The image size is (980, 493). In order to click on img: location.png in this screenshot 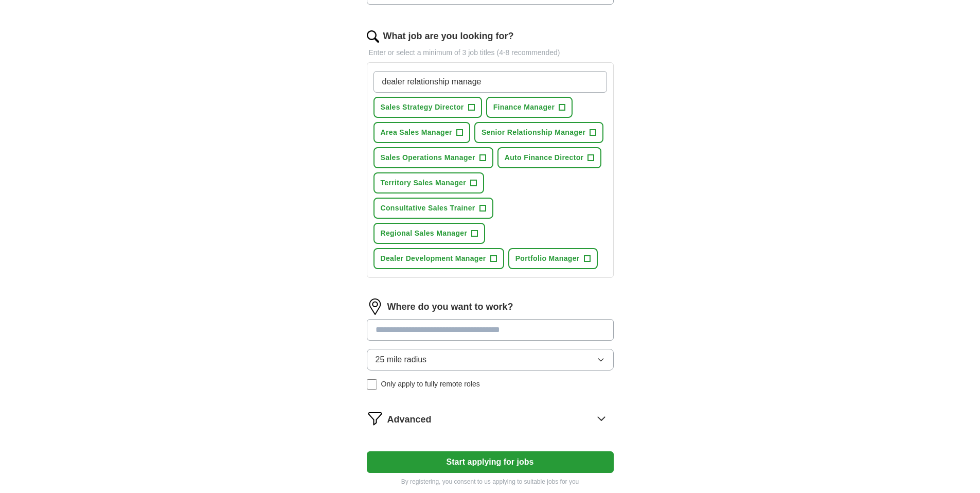, I will do `click(375, 307)`.